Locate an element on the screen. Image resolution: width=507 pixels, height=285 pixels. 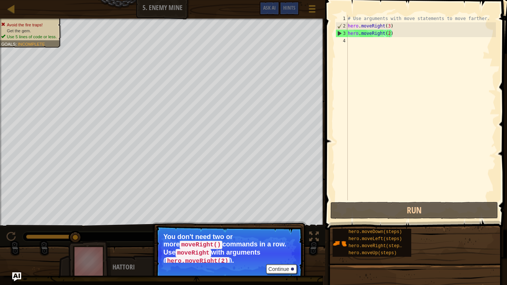
li: Avoid the fire traps! is located at coordinates (29, 25).